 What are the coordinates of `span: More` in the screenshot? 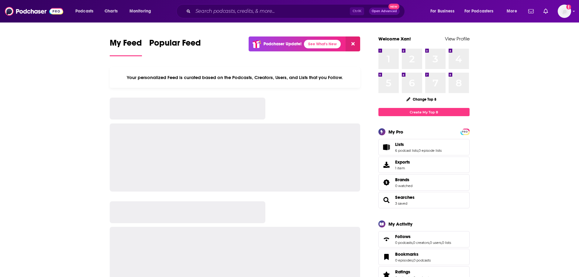 It's located at (512, 11).